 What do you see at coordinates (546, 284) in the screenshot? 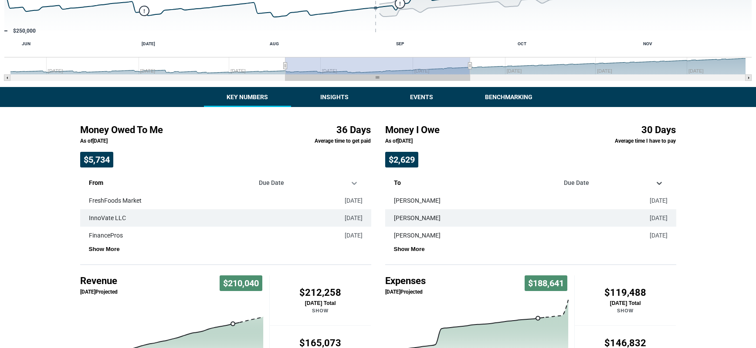
I see `span: $188,641` at bounding box center [546, 284].